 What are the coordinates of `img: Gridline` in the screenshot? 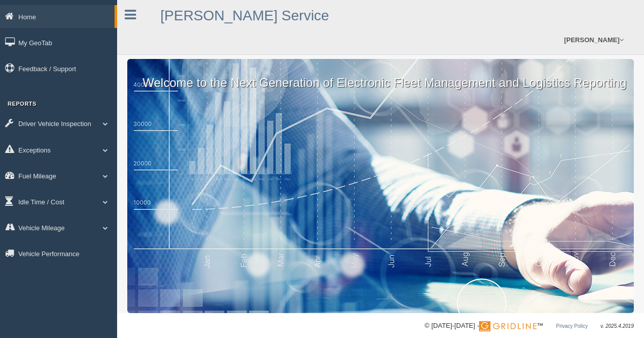 It's located at (508, 327).